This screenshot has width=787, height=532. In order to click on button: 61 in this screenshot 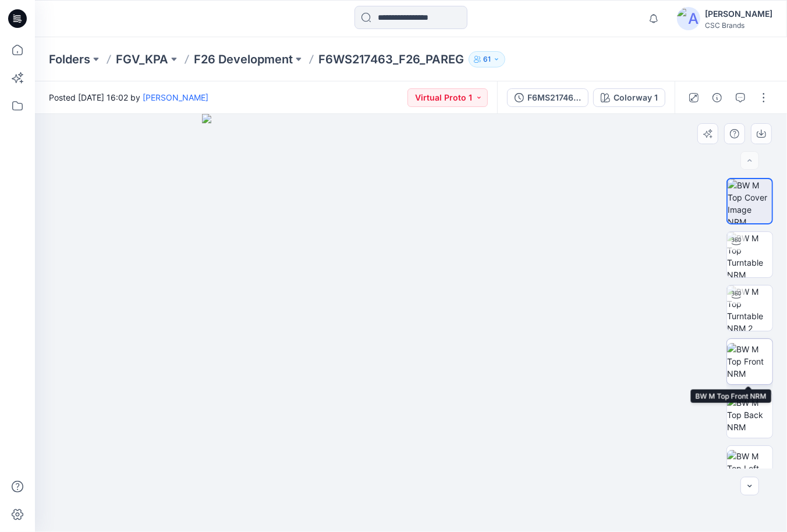, I will do `click(486, 59)`.